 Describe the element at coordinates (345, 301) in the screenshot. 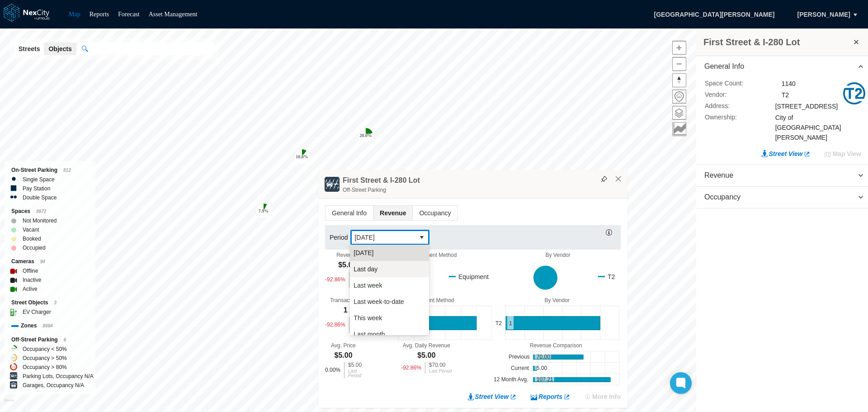

I see `div: Transactions` at that location.